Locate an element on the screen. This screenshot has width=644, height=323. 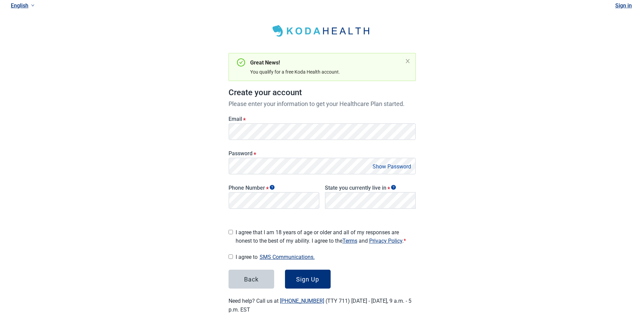
div: You qualify for a free Koda Health account. is located at coordinates (326, 72).